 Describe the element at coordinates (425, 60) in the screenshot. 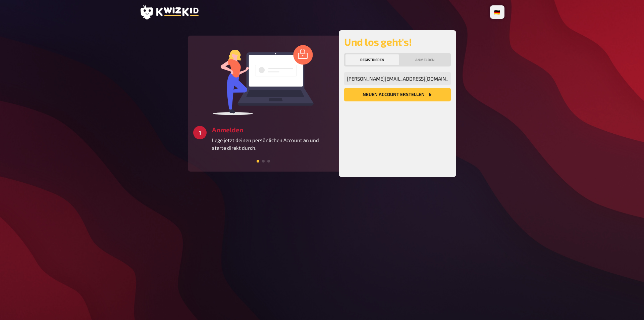

I see `a: Anmelden` at that location.